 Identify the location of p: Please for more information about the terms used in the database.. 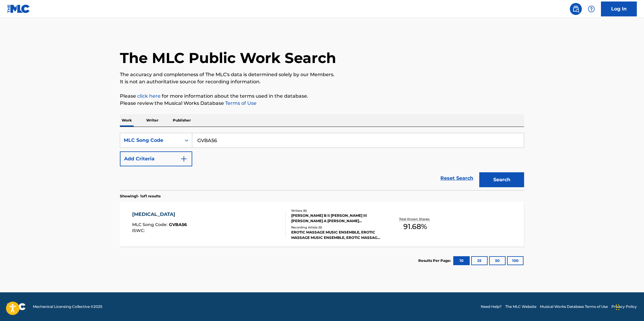
(322, 96).